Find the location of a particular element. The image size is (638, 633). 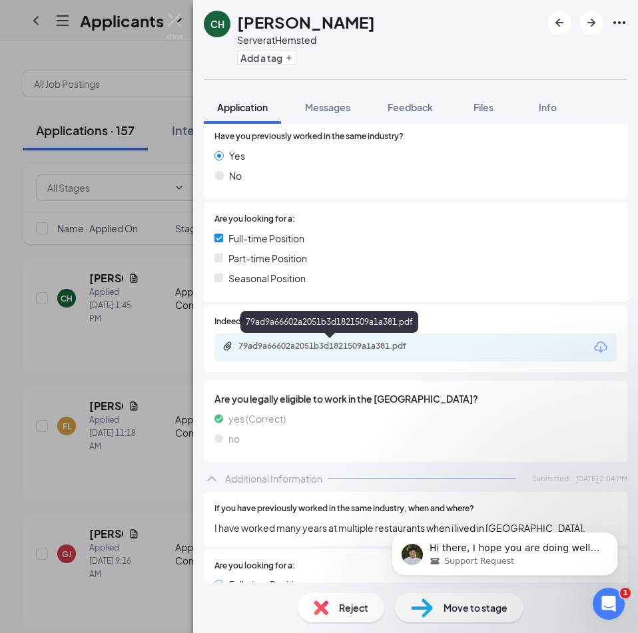

span: Yes is located at coordinates (237, 156).